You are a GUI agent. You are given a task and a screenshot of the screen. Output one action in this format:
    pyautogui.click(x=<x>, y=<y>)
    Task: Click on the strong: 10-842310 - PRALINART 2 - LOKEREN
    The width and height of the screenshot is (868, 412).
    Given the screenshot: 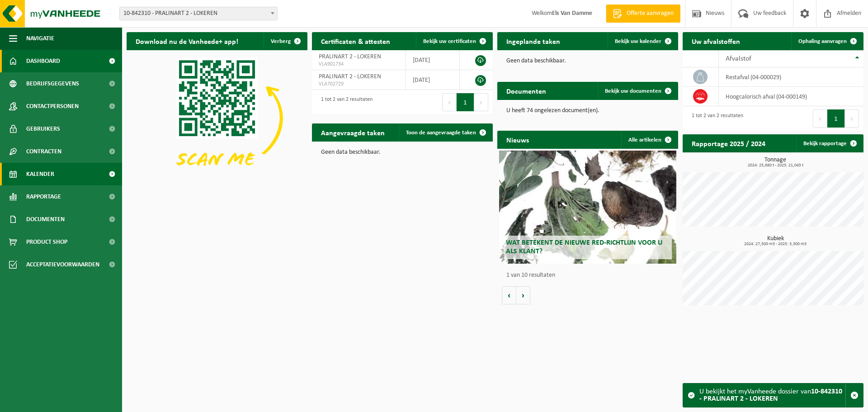 What is the action you would take?
    pyautogui.click(x=770, y=395)
    